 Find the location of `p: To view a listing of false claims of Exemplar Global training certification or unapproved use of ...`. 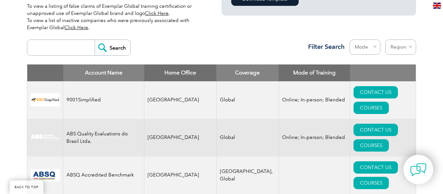

p: To view a listing of false claims of Exemplar Global training certification or unapproved use of ... is located at coordinates (114, 17).